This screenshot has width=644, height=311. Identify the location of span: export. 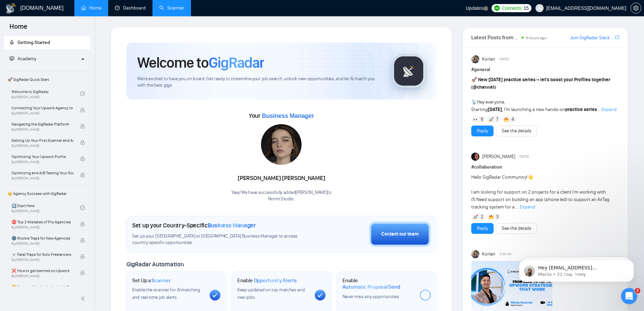
(618, 37).